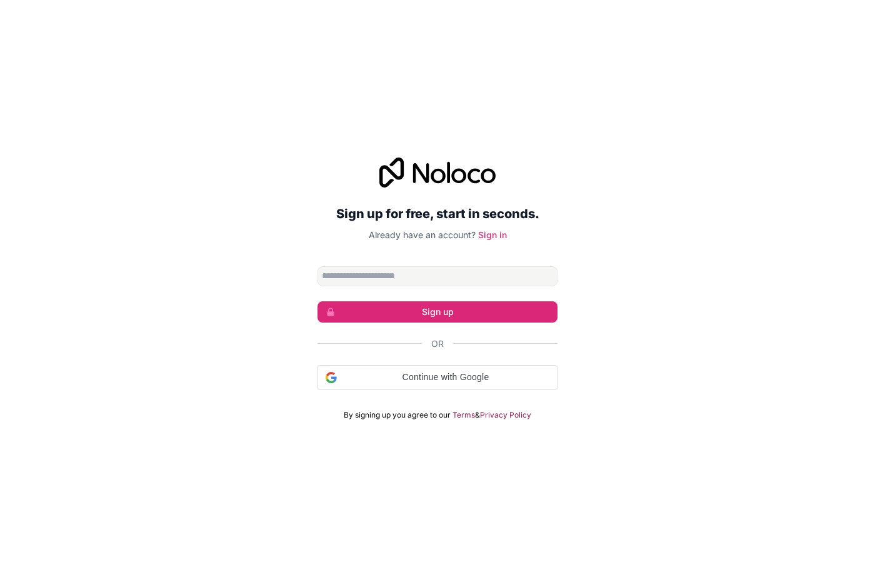 The image size is (875, 577). Describe the element at coordinates (438, 276) in the screenshot. I see `input: Email address` at that location.